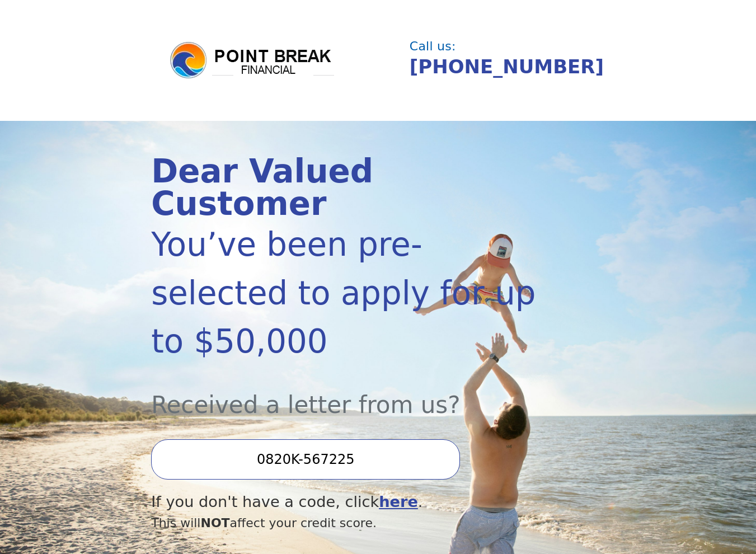  I want to click on div: If you don't have a code, click ., so click(343, 502).